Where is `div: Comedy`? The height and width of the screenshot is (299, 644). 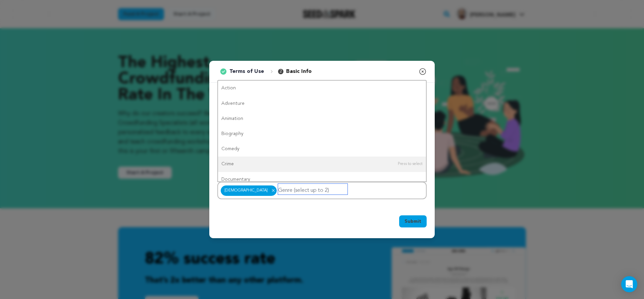 div: Comedy is located at coordinates (322, 149).